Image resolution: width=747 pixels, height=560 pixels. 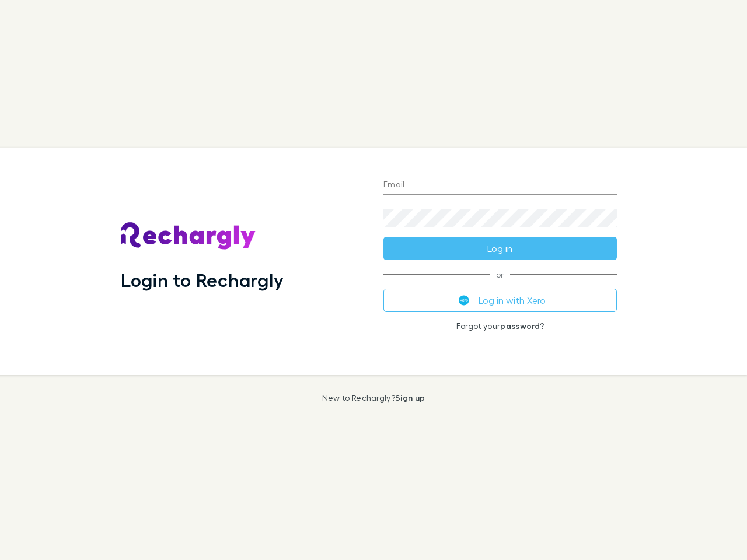 What do you see at coordinates (501, 274) in the screenshot?
I see `span: or` at bounding box center [501, 274].